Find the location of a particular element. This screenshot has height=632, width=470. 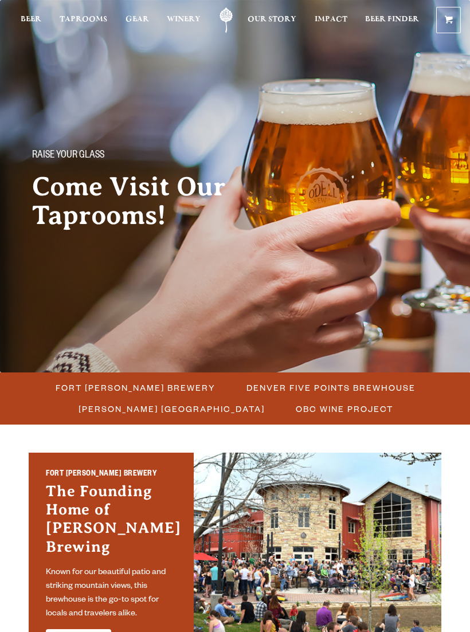

a: OBC Wine Project is located at coordinates (344, 409).